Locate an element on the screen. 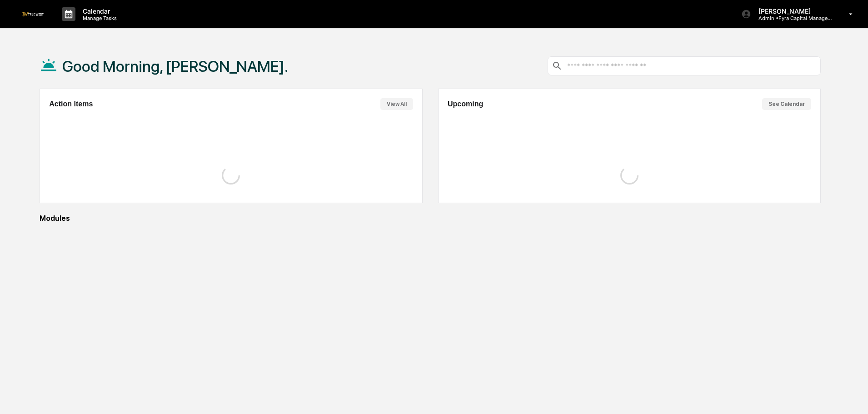  img: logo is located at coordinates (33, 14).